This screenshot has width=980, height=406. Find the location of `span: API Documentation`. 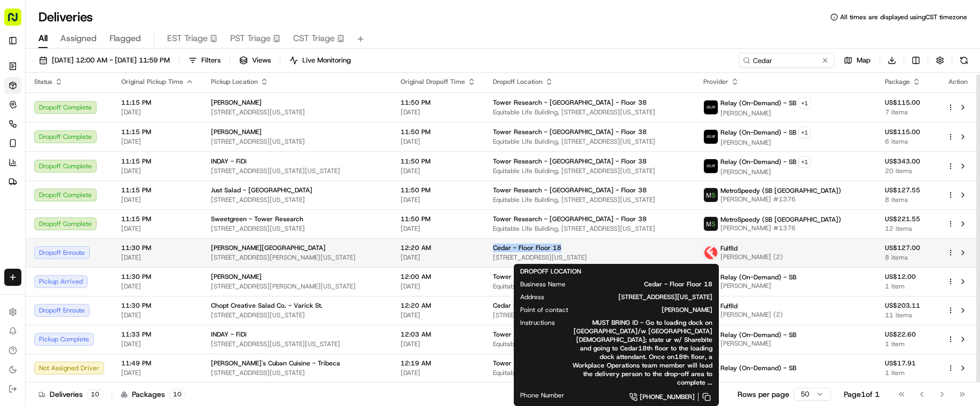

span: API Documentation is located at coordinates (136, 160).